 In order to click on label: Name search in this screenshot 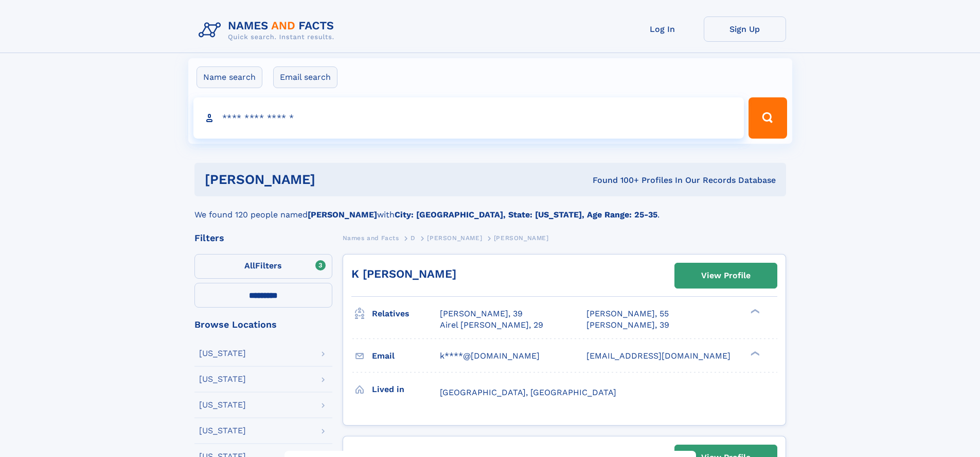, I will do `click(229, 77)`.